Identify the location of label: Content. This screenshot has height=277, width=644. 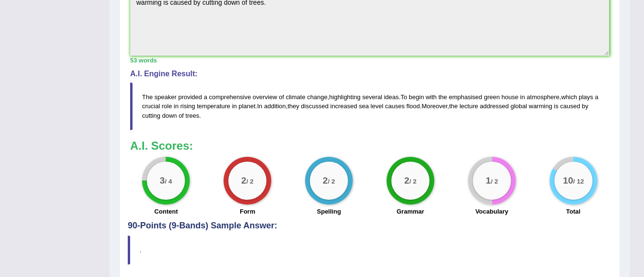
(166, 212).